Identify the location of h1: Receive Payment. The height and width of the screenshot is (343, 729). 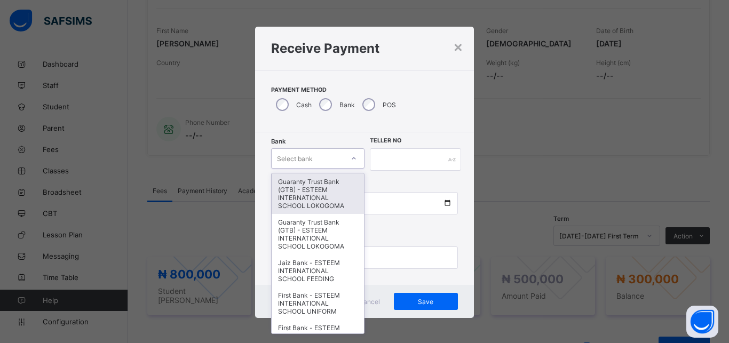
(364, 48).